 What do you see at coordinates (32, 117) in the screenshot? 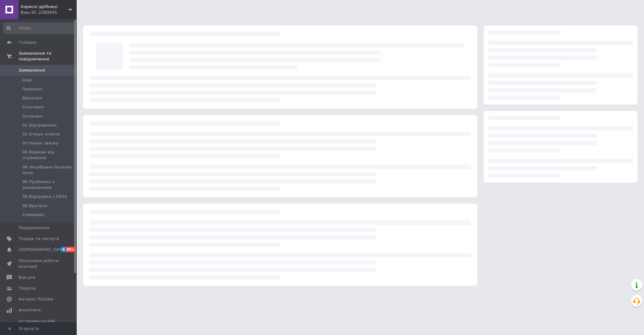
I see `span: Оплачені` at bounding box center [32, 117].